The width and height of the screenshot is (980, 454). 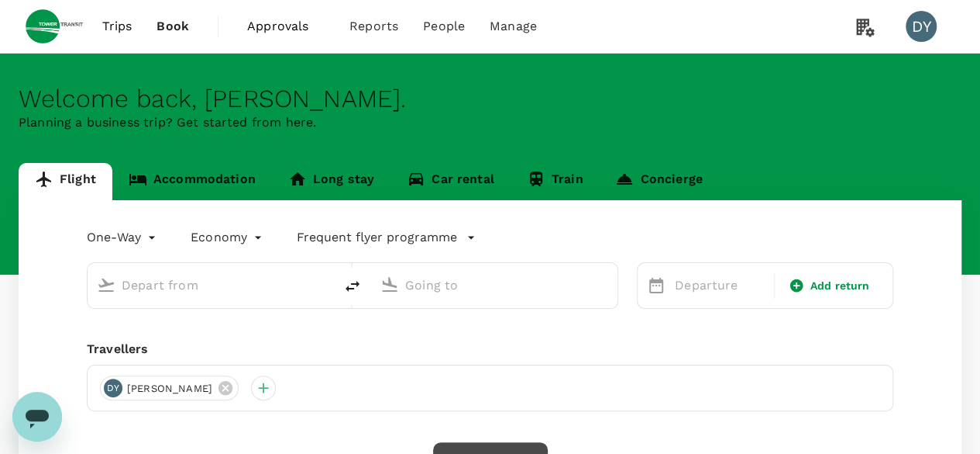 I want to click on input: Depart from, so click(x=211, y=285).